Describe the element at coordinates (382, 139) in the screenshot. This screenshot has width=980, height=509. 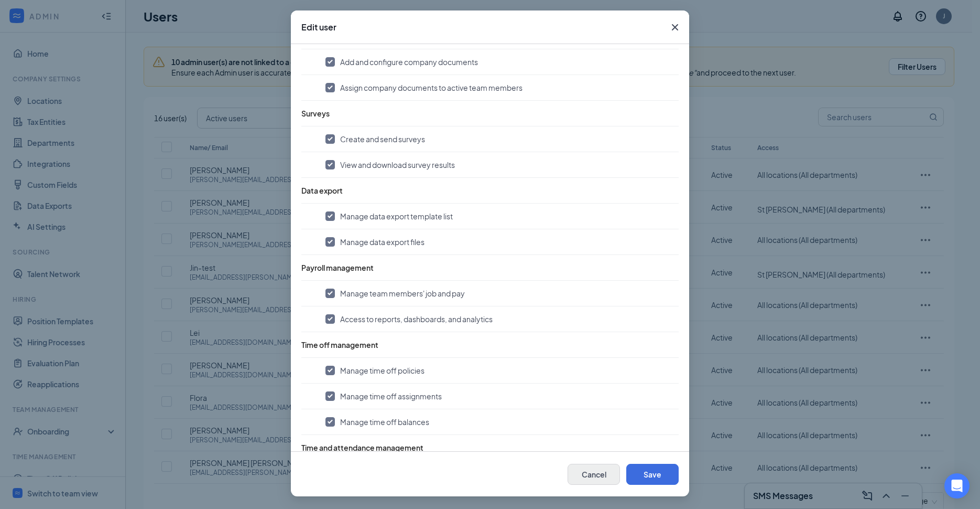
I see `span: Create and send surveys` at that location.